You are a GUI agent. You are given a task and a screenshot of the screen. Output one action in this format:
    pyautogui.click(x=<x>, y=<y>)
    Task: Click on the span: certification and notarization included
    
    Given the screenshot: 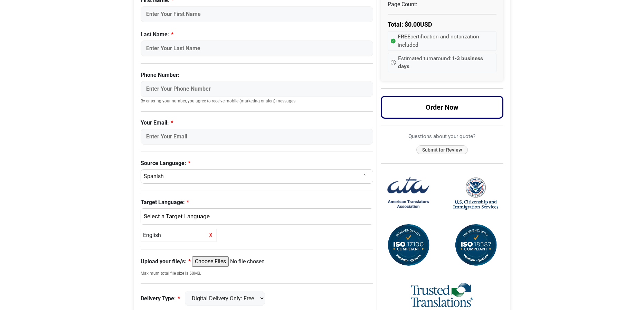 What is the action you would take?
    pyautogui.click(x=446, y=40)
    